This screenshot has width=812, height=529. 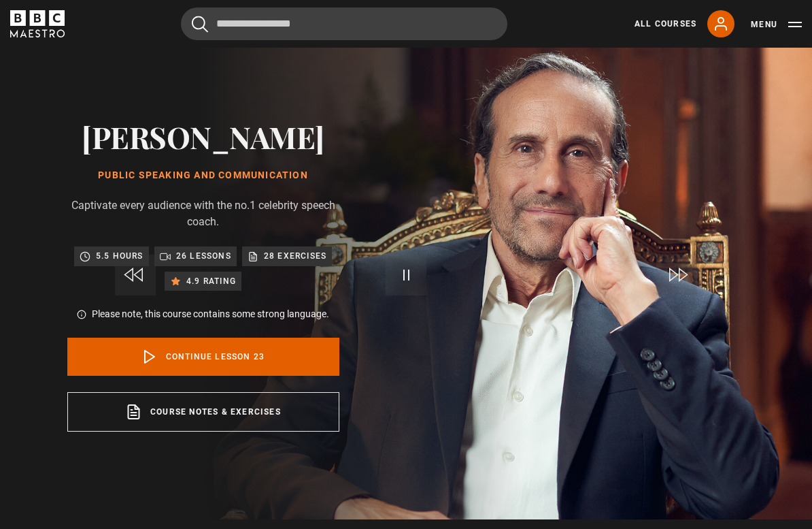 I want to click on a: Continue lesson 23, so click(x=203, y=357).